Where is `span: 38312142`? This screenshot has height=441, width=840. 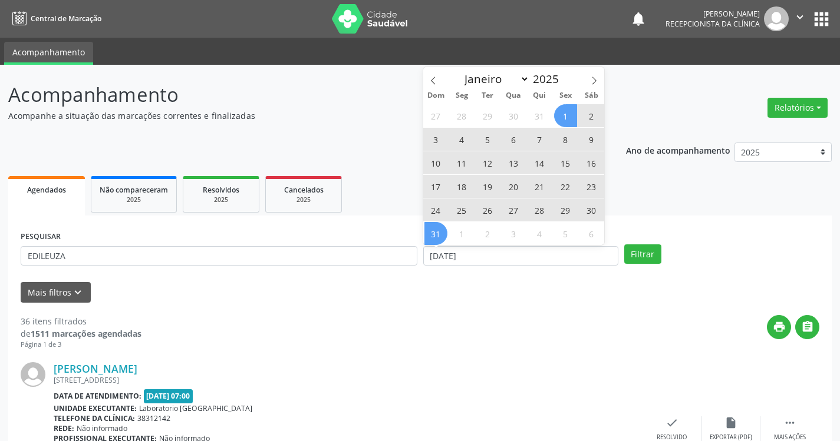
span: 38312142 is located at coordinates (154, 418).